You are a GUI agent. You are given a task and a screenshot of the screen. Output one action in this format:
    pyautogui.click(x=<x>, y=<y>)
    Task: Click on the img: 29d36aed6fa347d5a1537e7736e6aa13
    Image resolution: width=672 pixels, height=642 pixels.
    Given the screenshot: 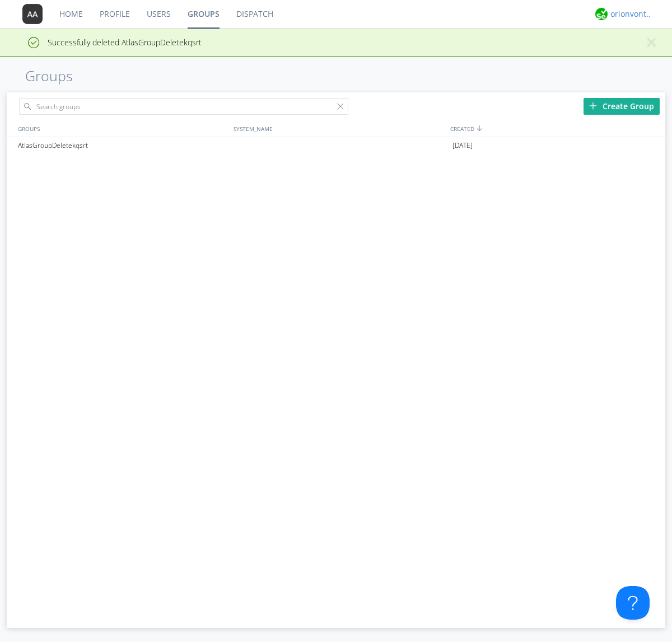 What is the action you would take?
    pyautogui.click(x=602, y=14)
    